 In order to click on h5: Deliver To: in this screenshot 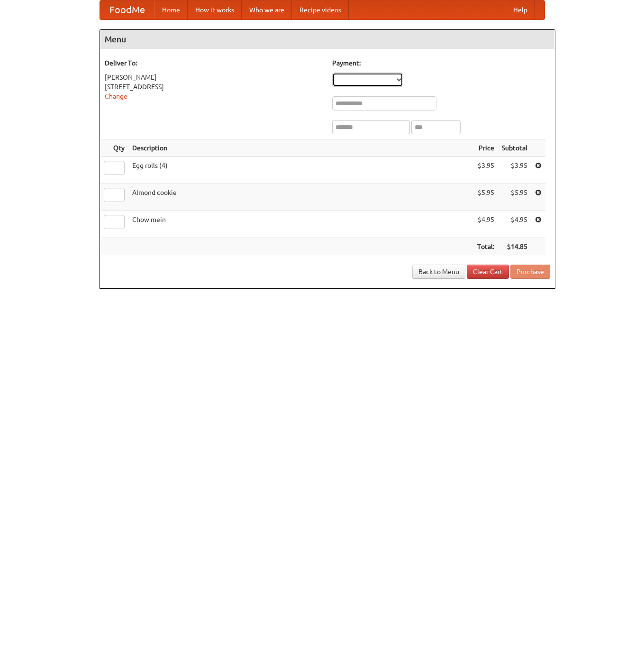, I will do `click(214, 63)`.